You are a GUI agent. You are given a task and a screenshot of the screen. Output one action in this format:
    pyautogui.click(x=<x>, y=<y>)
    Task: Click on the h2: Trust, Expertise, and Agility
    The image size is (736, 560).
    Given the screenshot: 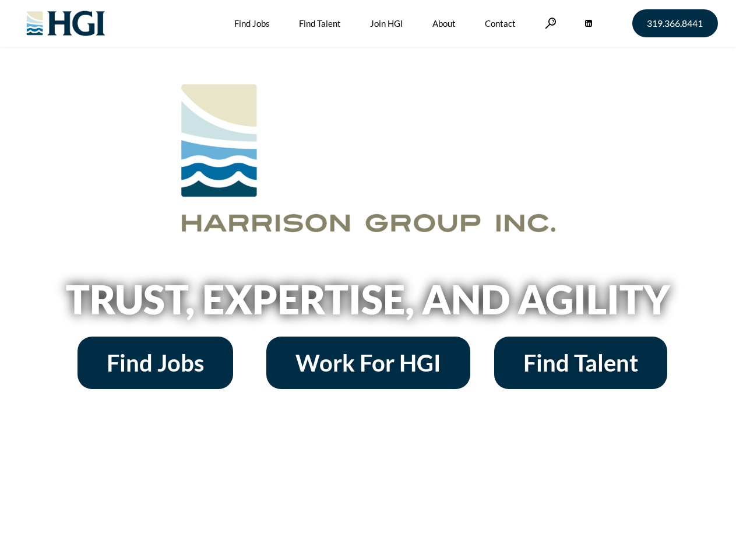 What is the action you would take?
    pyautogui.click(x=369, y=299)
    